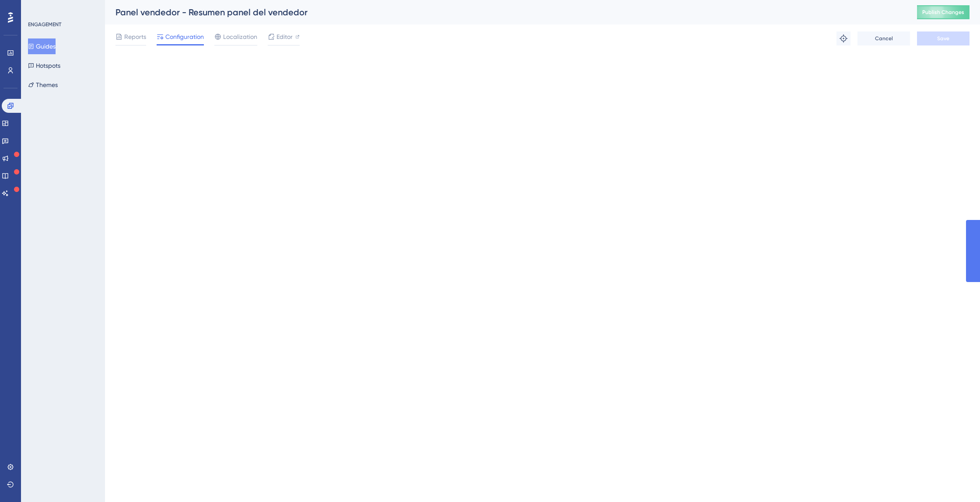 This screenshot has width=980, height=502. I want to click on button: Cancel, so click(884, 38).